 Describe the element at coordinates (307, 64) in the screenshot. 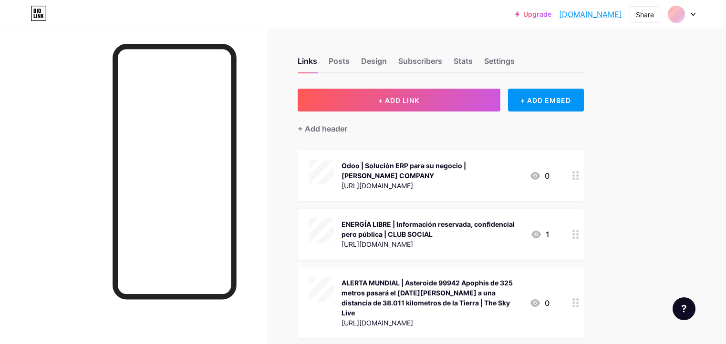

I see `div: Links` at that location.